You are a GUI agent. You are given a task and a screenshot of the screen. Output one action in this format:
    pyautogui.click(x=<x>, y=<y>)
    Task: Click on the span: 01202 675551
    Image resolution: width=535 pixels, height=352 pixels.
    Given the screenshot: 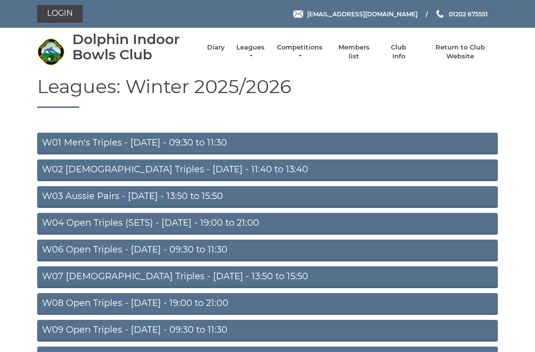 What is the action you would take?
    pyautogui.click(x=468, y=13)
    